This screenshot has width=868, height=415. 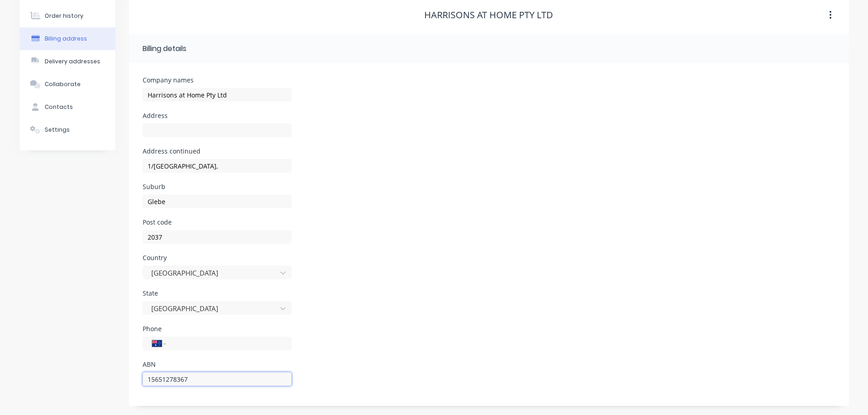 I want to click on div: ABN, so click(x=217, y=364).